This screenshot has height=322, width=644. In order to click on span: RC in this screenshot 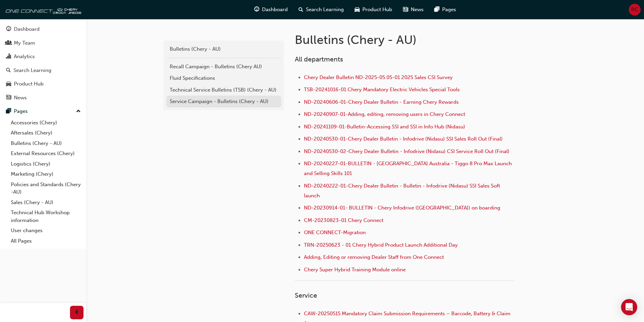, I will do `click(634, 10)`.